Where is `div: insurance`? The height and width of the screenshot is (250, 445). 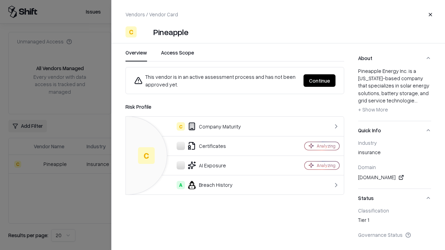
div: insurance is located at coordinates (395, 154).